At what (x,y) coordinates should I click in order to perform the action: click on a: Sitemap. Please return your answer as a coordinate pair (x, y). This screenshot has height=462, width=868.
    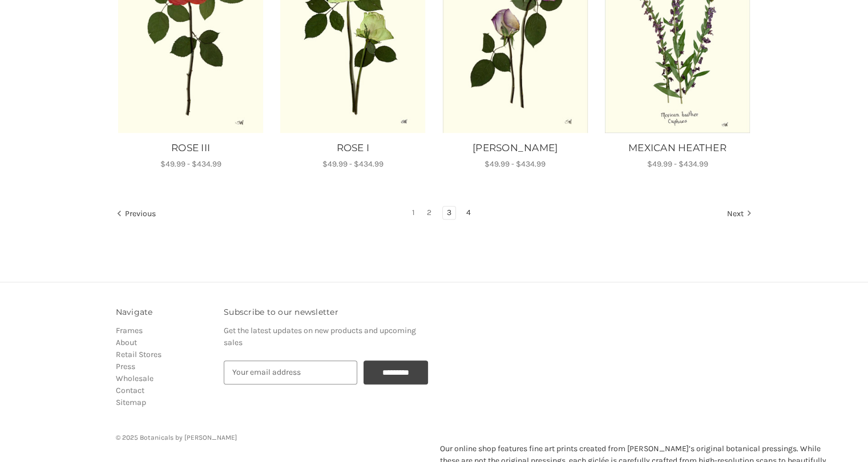
    Looking at the image, I should click on (130, 402).